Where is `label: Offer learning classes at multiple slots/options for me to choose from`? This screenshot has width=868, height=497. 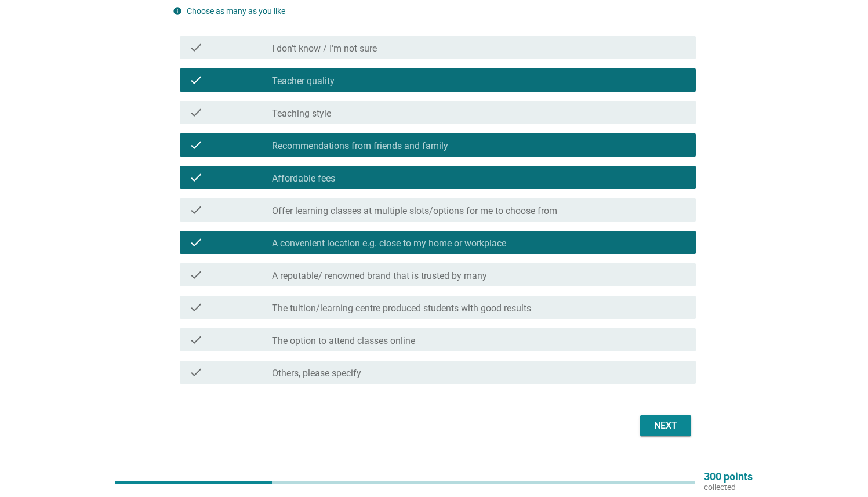
label: Offer learning classes at multiple slots/options for me to choose from is located at coordinates (415, 211).